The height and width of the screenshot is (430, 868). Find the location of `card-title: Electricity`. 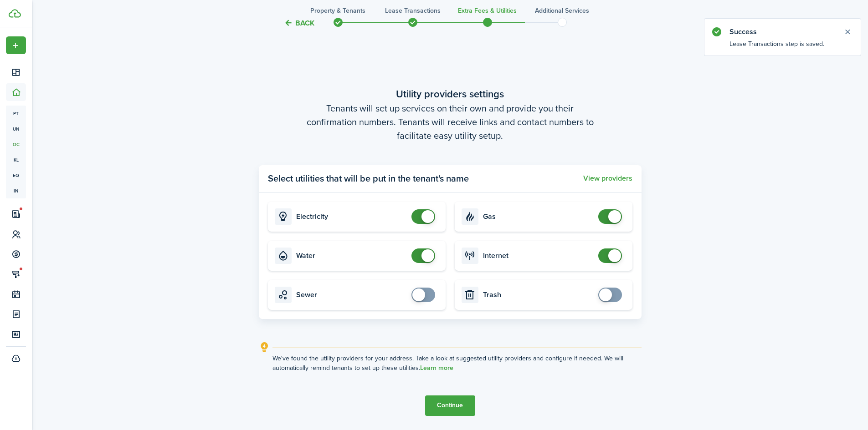

card-title: Electricity is located at coordinates (351, 217).